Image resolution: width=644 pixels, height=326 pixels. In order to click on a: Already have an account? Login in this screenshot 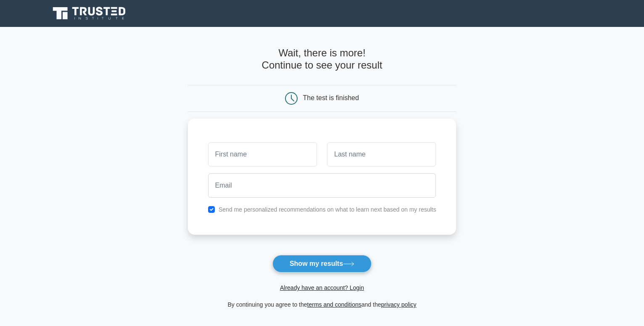, I will do `click(322, 288)`.